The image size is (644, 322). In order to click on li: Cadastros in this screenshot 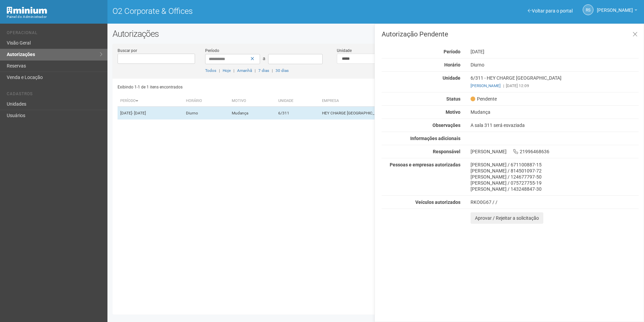, I will do `click(55, 95)`.